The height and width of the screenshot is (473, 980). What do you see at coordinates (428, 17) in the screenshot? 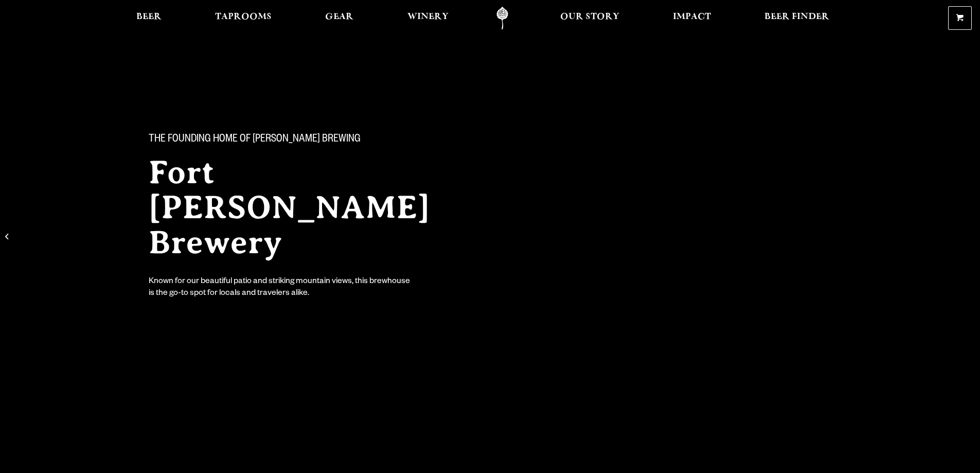
I see `span: Winery` at bounding box center [428, 17].